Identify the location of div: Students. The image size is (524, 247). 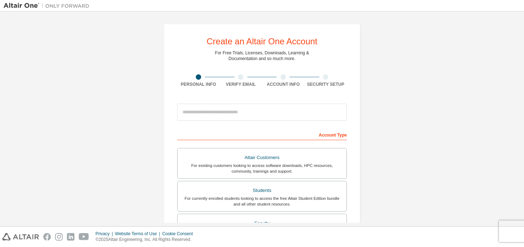
(262, 191).